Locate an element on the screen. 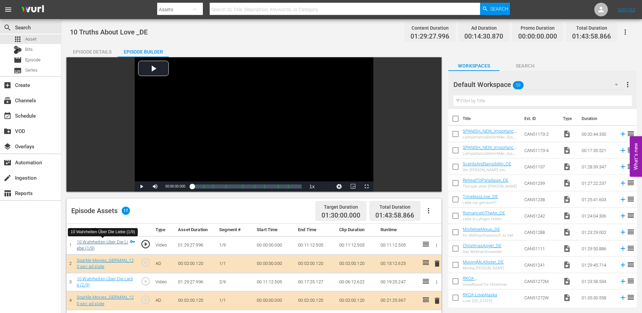 The image size is (642, 313). a: 10 Wahrheiten Über Die Liebe (1/9) is located at coordinates (102, 245).